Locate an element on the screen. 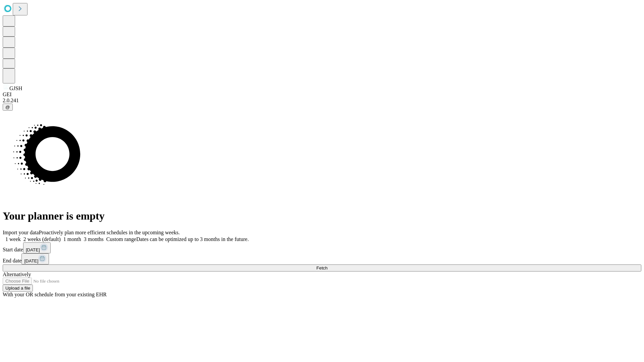 Image resolution: width=644 pixels, height=362 pixels. span: Fetch is located at coordinates (322, 268).